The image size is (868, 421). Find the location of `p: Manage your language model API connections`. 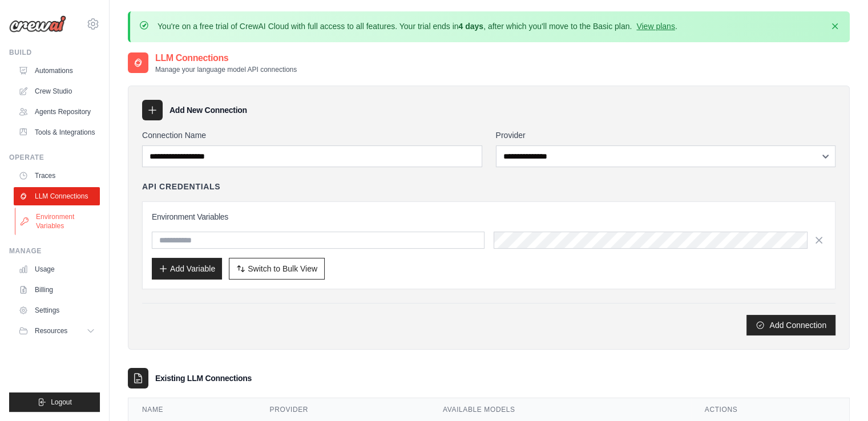

p: Manage your language model API connections is located at coordinates (226, 70).